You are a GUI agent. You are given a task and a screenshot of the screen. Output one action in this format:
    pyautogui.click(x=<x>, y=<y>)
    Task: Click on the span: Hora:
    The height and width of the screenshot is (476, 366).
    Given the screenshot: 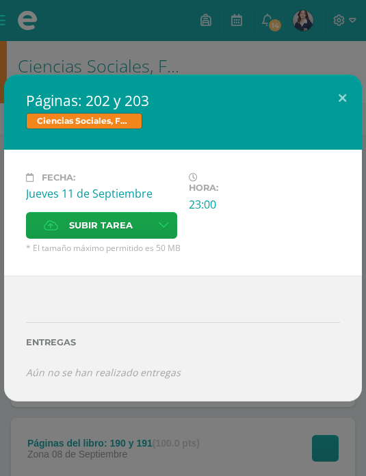 What is the action you would take?
    pyautogui.click(x=203, y=188)
    